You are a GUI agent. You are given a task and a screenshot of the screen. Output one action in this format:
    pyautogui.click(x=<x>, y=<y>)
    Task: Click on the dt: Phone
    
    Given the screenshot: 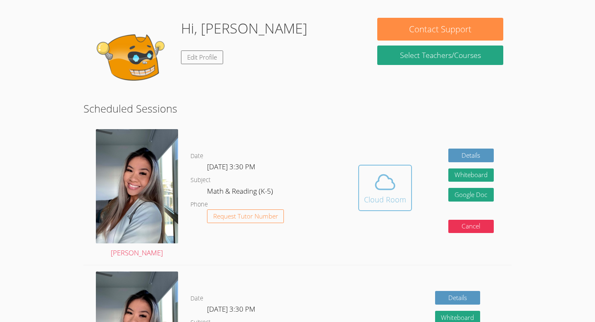 What is the action you would take?
    pyautogui.click(x=199, y=204)
    